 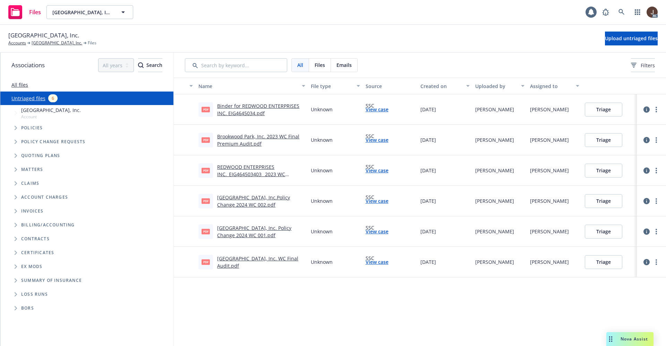 What do you see at coordinates (621, 12) in the screenshot?
I see `a: Search` at bounding box center [621, 12].